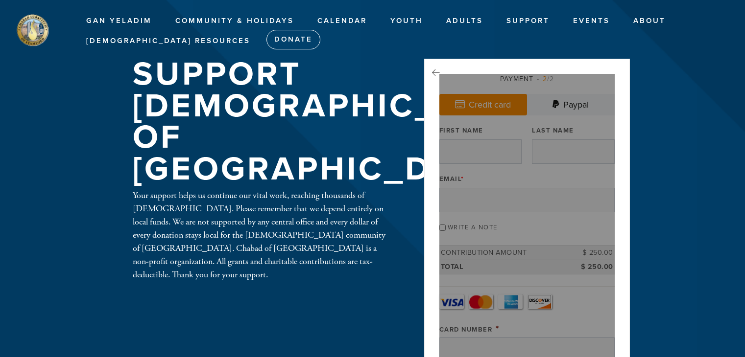 Image resolution: width=745 pixels, height=357 pixels. I want to click on a: Gan Yeladim, so click(119, 21).